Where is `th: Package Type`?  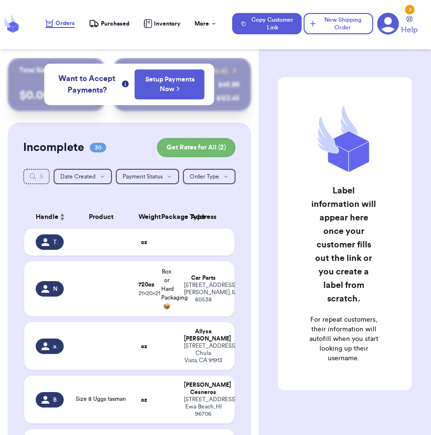
th: Package Type is located at coordinates (167, 217).